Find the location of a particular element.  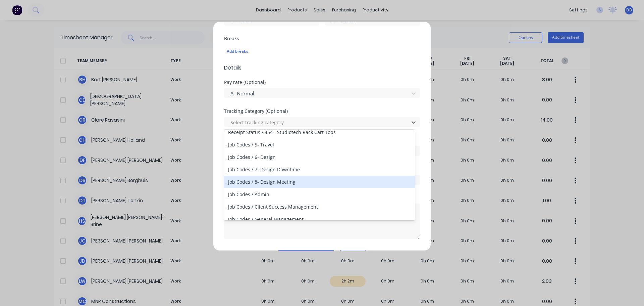

div: Receipt Status / 454 - Studiotech Rack Cart Tops is located at coordinates (319, 132).